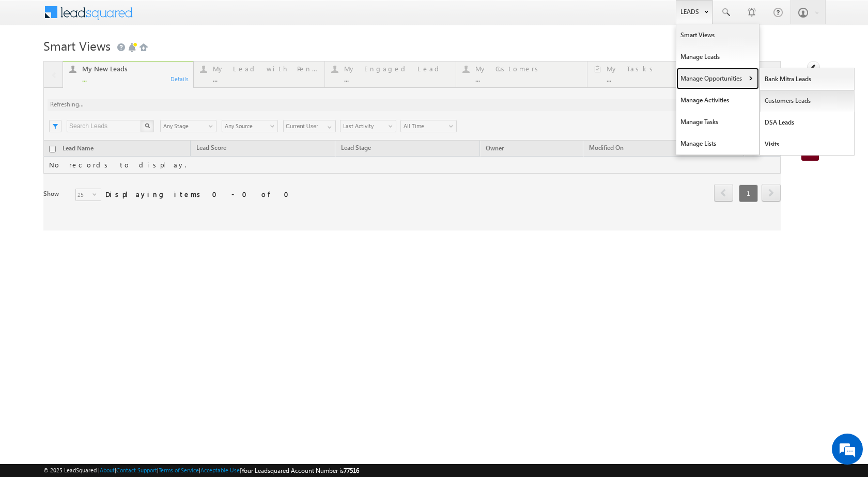 Image resolution: width=868 pixels, height=477 pixels. I want to click on a: About, so click(107, 470).